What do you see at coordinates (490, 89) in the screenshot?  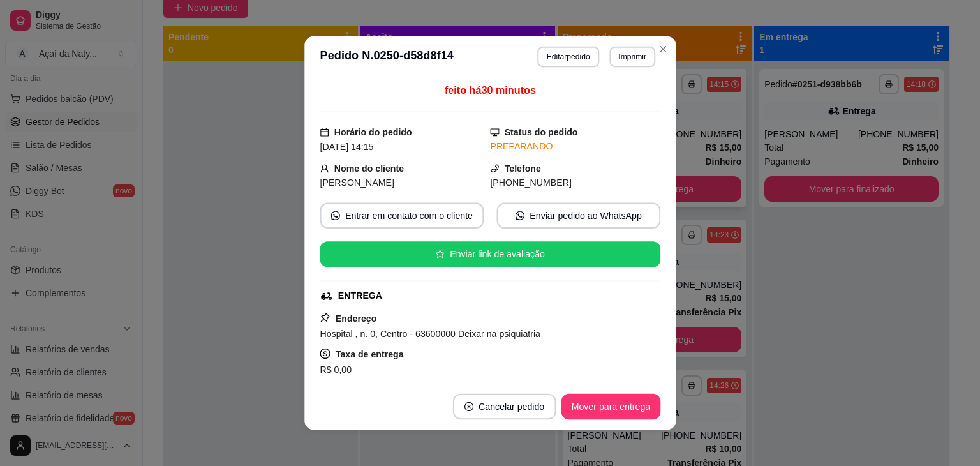 I see `span: feito há 30 minutos` at bounding box center [490, 89].